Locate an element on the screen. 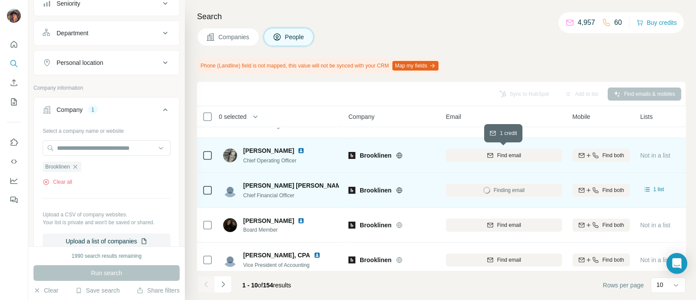 This screenshot has height=300, width=696. div: Department is located at coordinates (72, 33).